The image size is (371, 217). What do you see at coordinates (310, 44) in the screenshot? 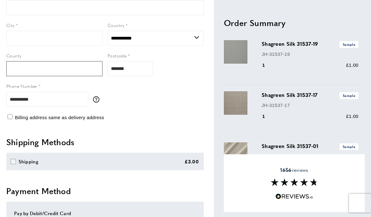
I see `h3: Shagreen Silk 31537-19` at bounding box center [310, 44].